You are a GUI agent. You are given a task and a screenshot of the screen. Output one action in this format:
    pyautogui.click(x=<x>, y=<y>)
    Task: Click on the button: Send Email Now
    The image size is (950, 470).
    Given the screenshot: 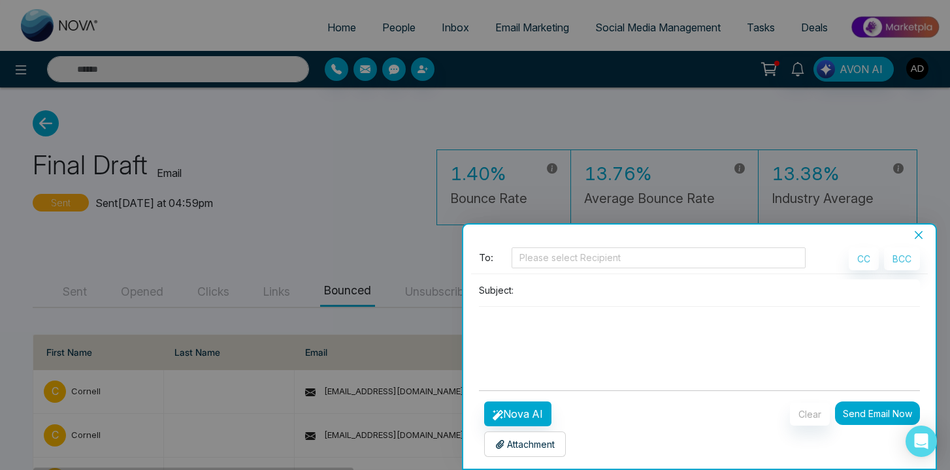 What is the action you would take?
    pyautogui.click(x=877, y=413)
    